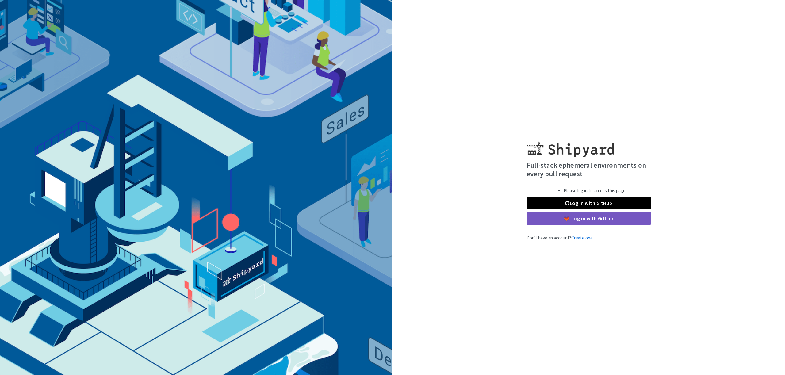  What do you see at coordinates (560, 238) in the screenshot?
I see `span: Don't have an account?` at bounding box center [560, 238].